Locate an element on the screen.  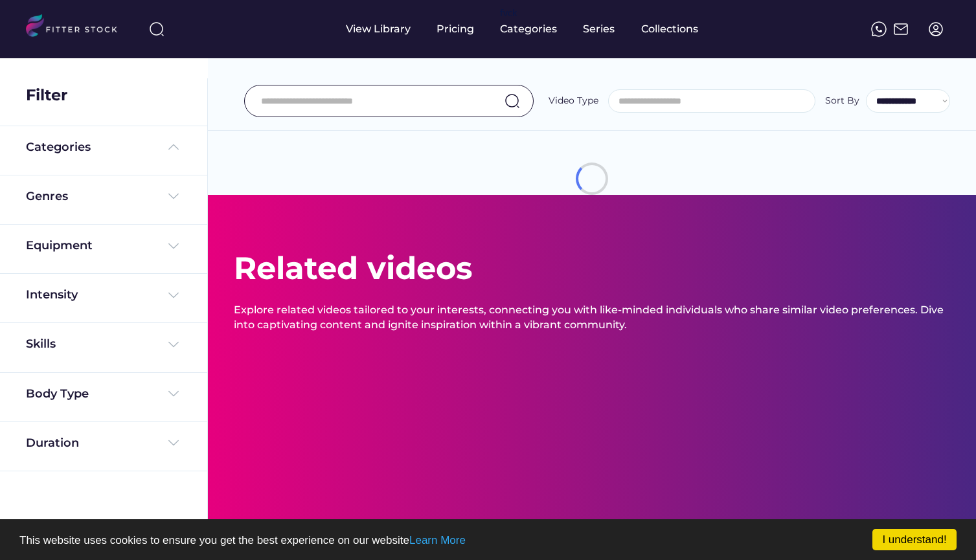
div: Skills is located at coordinates (42, 344).